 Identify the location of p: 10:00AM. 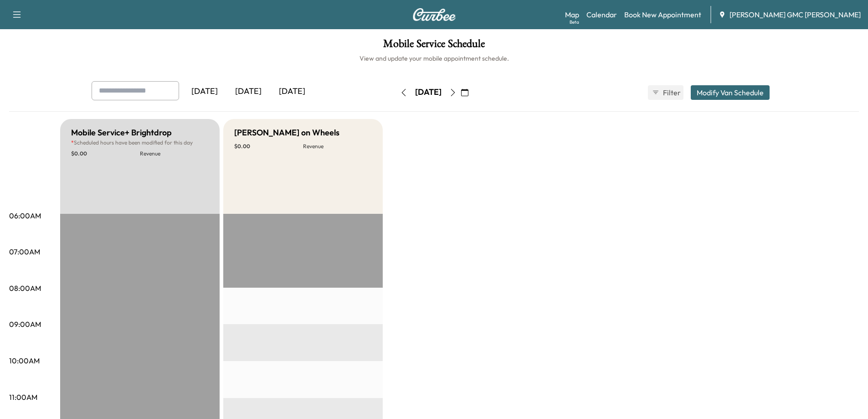
(24, 360).